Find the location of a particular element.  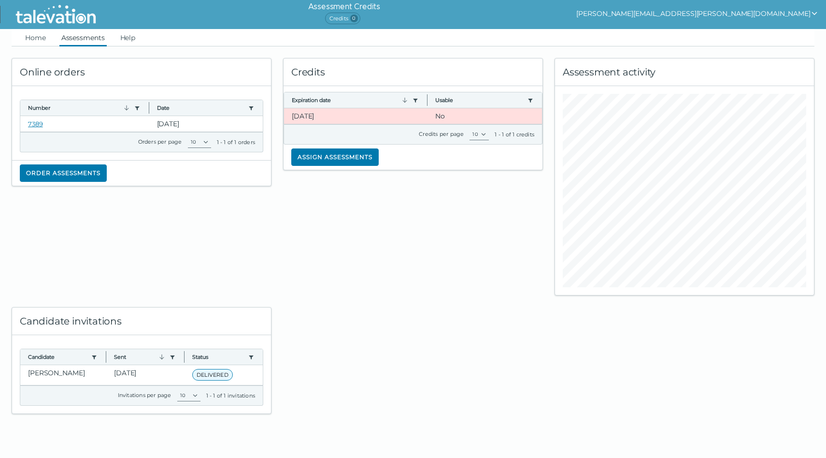

a: 7389 is located at coordinates (35, 124).